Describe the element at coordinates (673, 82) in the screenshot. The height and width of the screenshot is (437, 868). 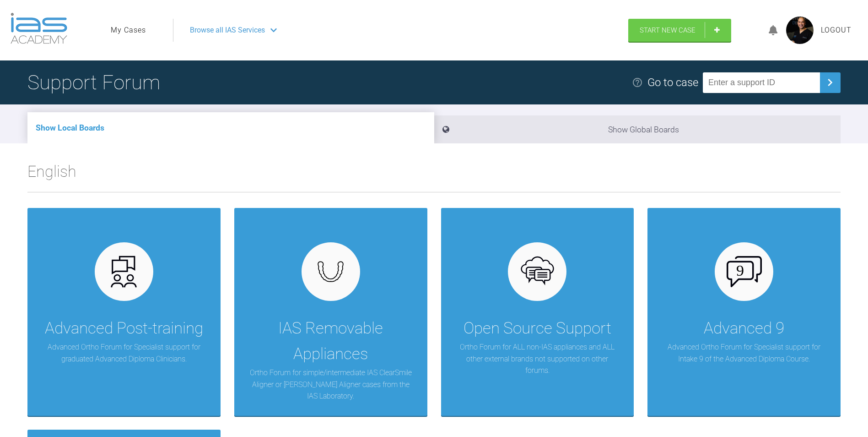
I see `div: Go to case` at that location.